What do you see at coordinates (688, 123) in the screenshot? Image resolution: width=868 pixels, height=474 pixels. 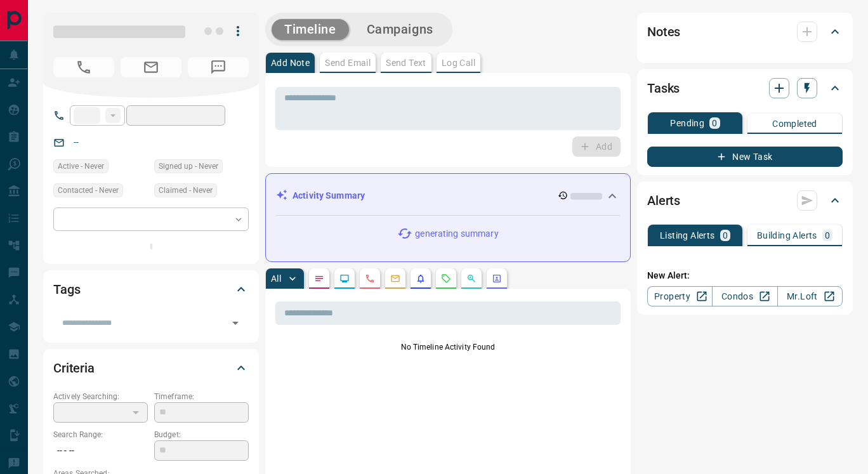 I see `p: Pending` at bounding box center [688, 123].